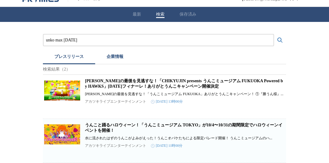  Describe the element at coordinates (188, 14) in the screenshot. I see `button: 保存済み` at that location.